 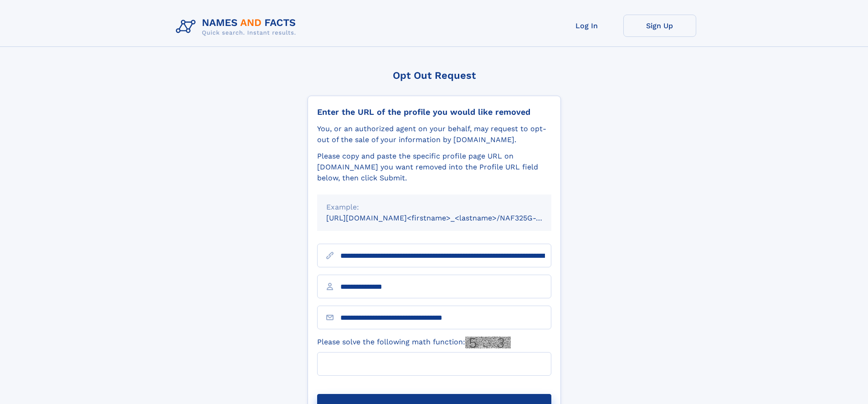 What do you see at coordinates (434, 112) in the screenshot?
I see `div: Enter the URL of the profile you would like removed` at bounding box center [434, 112].